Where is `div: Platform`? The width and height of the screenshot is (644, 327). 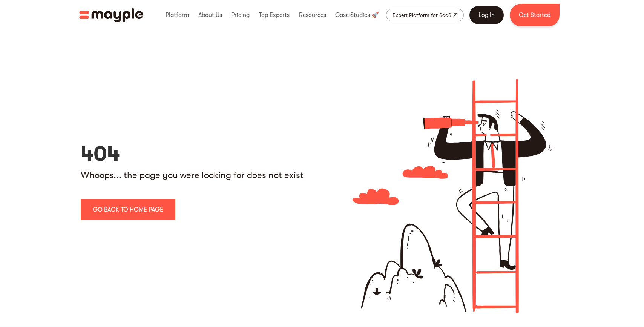
div: Platform is located at coordinates (177, 15).